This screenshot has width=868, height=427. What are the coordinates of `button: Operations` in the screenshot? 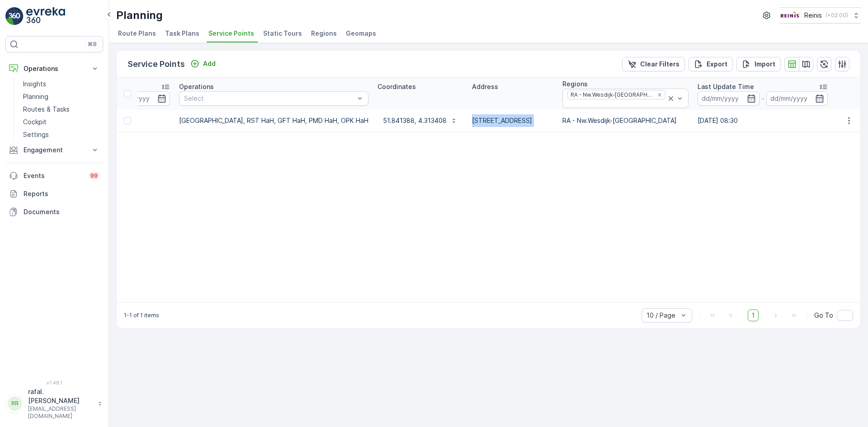 It's located at (54, 69).